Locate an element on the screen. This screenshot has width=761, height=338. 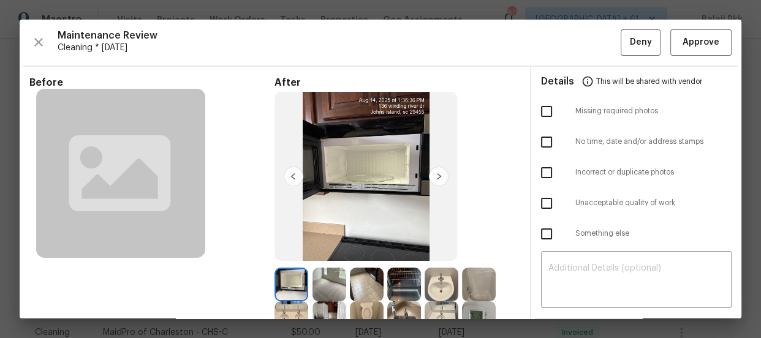
span: Unacceptable quality of work is located at coordinates (653, 203).